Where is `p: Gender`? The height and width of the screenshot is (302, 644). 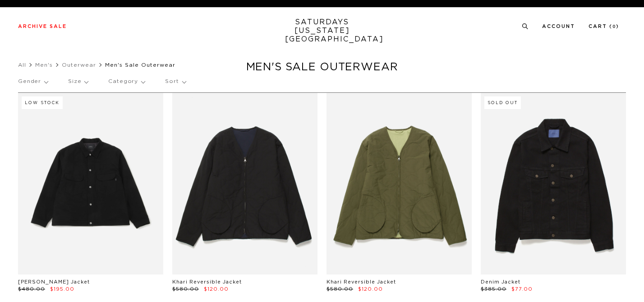
p: Gender is located at coordinates (33, 82).